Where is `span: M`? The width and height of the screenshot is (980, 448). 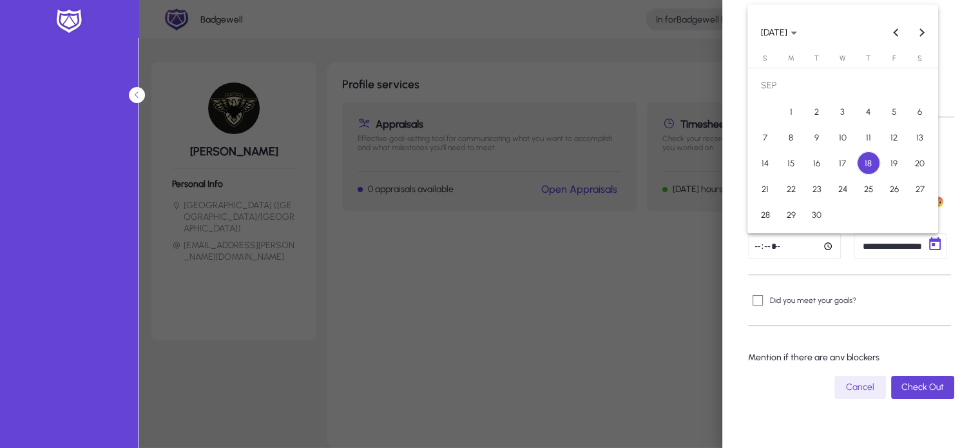
span: M is located at coordinates (791, 58).